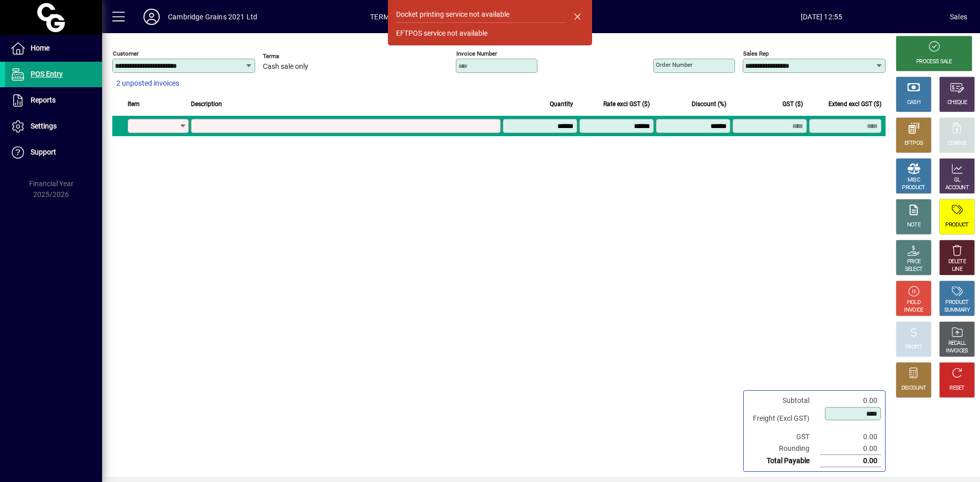 This screenshot has height=482, width=980. What do you see at coordinates (957, 180) in the screenshot?
I see `div: GL` at bounding box center [957, 180].